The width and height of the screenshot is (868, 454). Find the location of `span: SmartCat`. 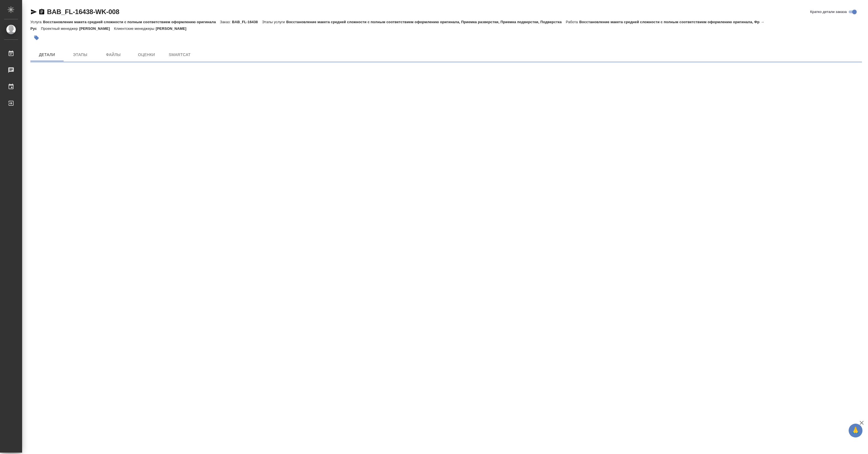

span: SmartCat is located at coordinates (180, 54).